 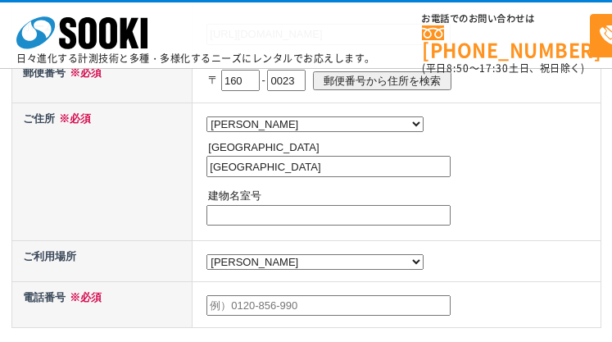 What do you see at coordinates (506, 19) in the screenshot?
I see `span: お電話でのお問い合わせは` at bounding box center [506, 19].